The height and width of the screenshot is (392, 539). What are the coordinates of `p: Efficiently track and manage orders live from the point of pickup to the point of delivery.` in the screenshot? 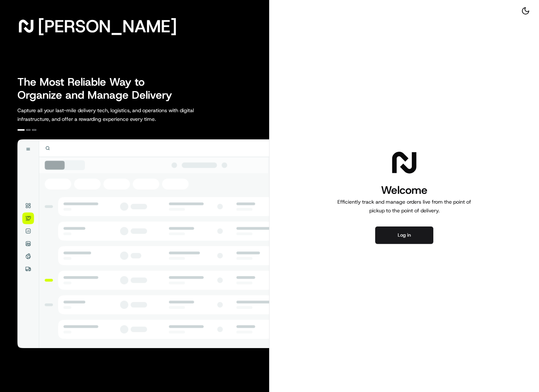 It's located at (404, 206).